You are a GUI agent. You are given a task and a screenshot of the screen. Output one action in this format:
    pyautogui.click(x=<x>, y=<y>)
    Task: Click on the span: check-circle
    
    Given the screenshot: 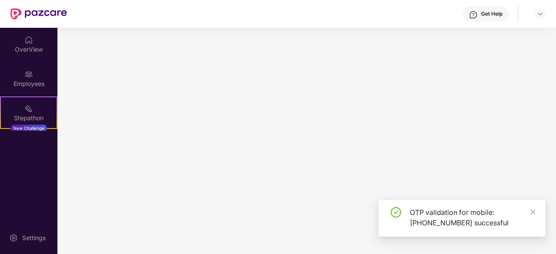 What is the action you would take?
    pyautogui.click(x=396, y=213)
    